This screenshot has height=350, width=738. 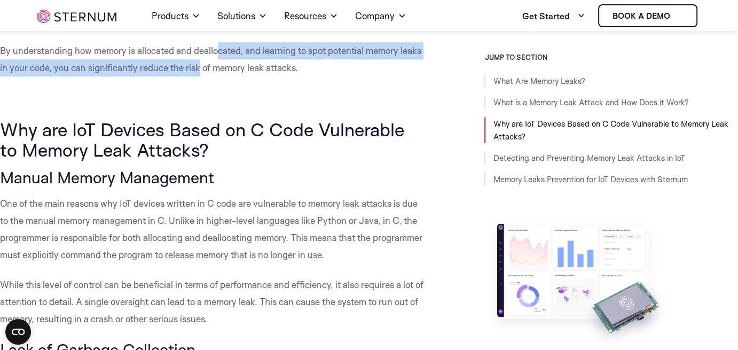 I want to click on a: Book a demo, so click(x=648, y=15).